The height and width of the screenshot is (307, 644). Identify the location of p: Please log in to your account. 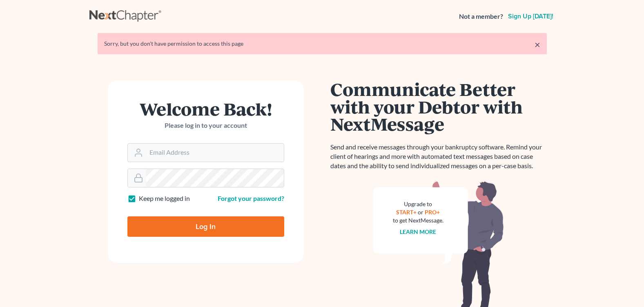
(206, 125).